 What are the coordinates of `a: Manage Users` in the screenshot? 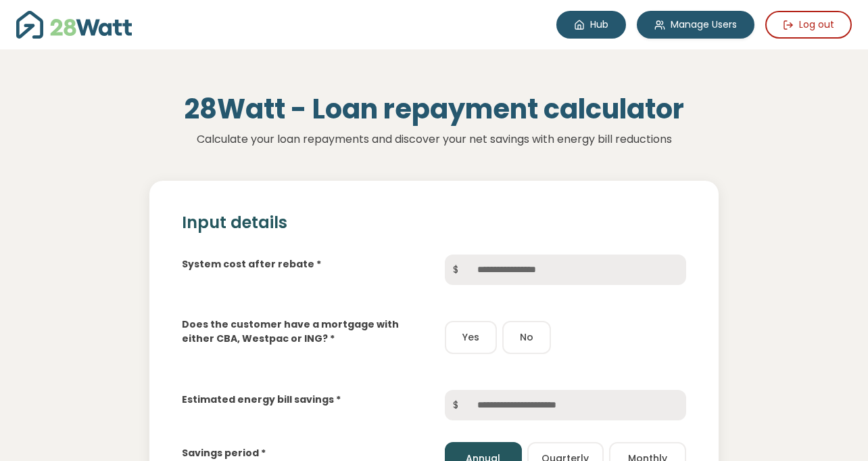 It's located at (696, 24).